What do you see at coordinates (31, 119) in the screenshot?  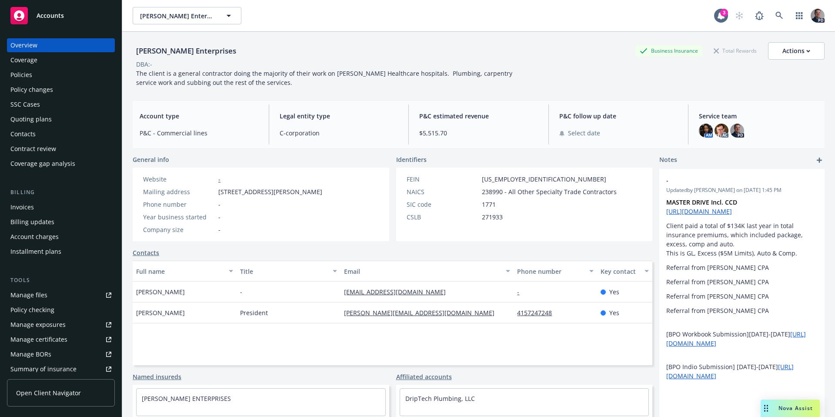 I see `div: Quoting plans` at bounding box center [31, 119].